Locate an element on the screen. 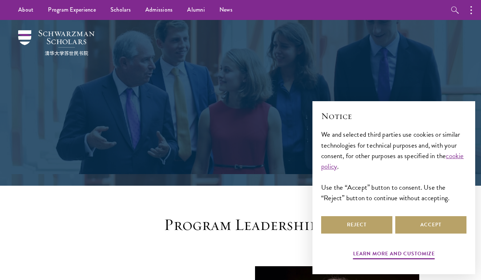 The width and height of the screenshot is (481, 280). button: Accept is located at coordinates (431, 225).